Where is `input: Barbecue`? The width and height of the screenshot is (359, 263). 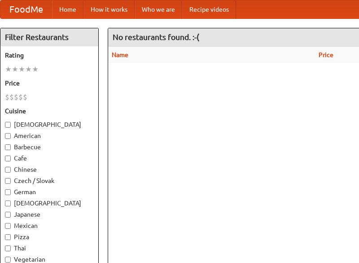
input: Barbecue is located at coordinates (8, 147).